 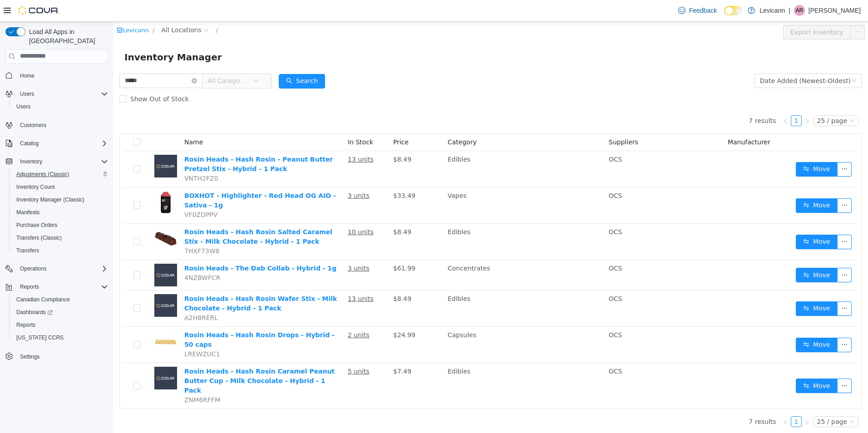 I want to click on button: Manifests, so click(x=60, y=212).